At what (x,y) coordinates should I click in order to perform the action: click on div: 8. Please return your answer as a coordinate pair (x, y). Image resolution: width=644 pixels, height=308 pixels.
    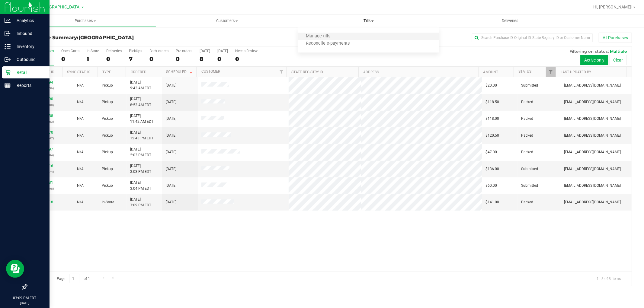
    Looking at the image, I should click on (205, 59).